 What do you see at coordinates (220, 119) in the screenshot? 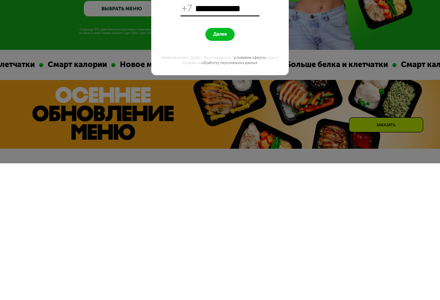
I see `div: Ваш телефон` at bounding box center [220, 119].